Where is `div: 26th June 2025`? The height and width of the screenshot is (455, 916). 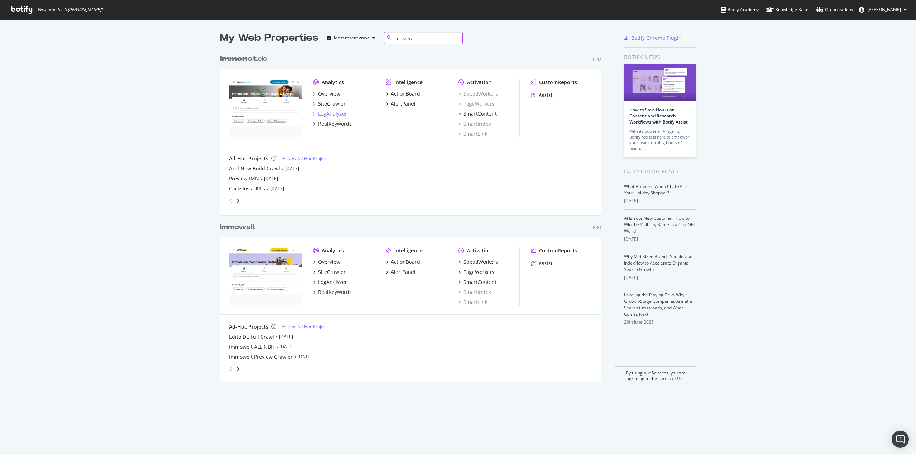
div: 26th June 2025 is located at coordinates (660, 322).